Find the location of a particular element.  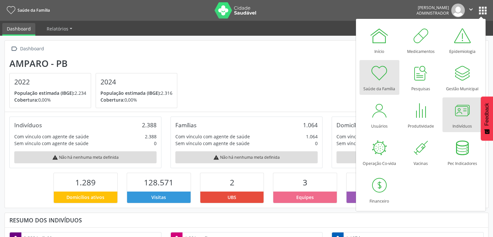

span: Equipes is located at coordinates (305, 197).